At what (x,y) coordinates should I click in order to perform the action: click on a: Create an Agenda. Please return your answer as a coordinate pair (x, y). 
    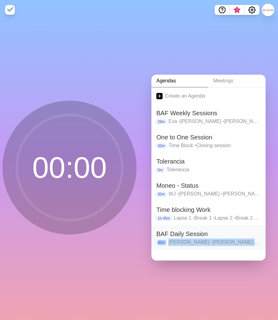
    Looking at the image, I should click on (208, 96).